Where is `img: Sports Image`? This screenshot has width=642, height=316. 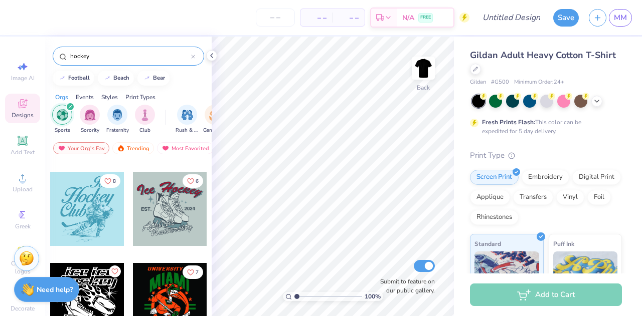 img: Sports Image is located at coordinates (62, 115).